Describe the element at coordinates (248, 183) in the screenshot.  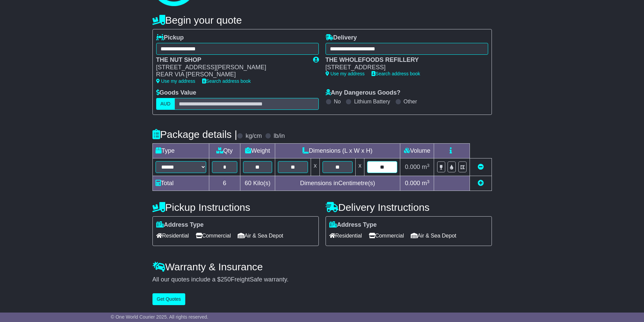
I see `span: 60` at that location.